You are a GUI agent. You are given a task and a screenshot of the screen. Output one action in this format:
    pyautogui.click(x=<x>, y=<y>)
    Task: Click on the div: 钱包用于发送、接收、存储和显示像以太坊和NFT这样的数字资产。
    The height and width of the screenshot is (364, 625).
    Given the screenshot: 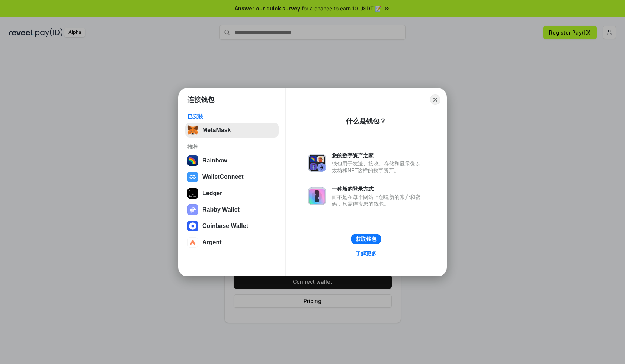 What is the action you would take?
    pyautogui.click(x=378, y=167)
    